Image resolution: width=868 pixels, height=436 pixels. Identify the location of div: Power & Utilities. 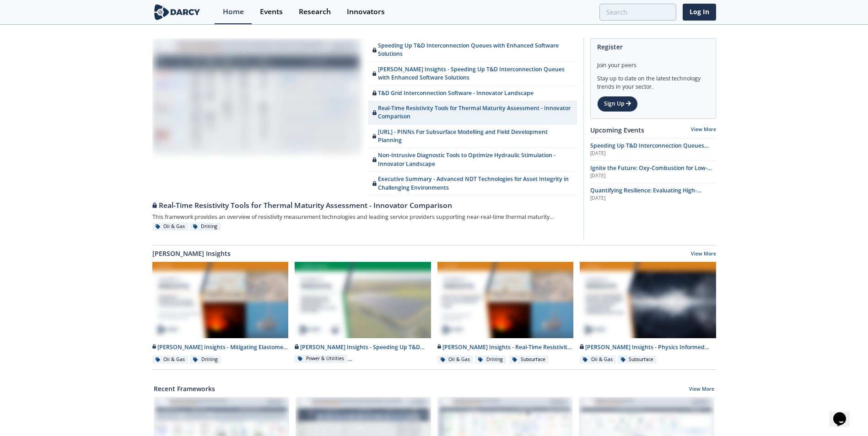
(320, 359).